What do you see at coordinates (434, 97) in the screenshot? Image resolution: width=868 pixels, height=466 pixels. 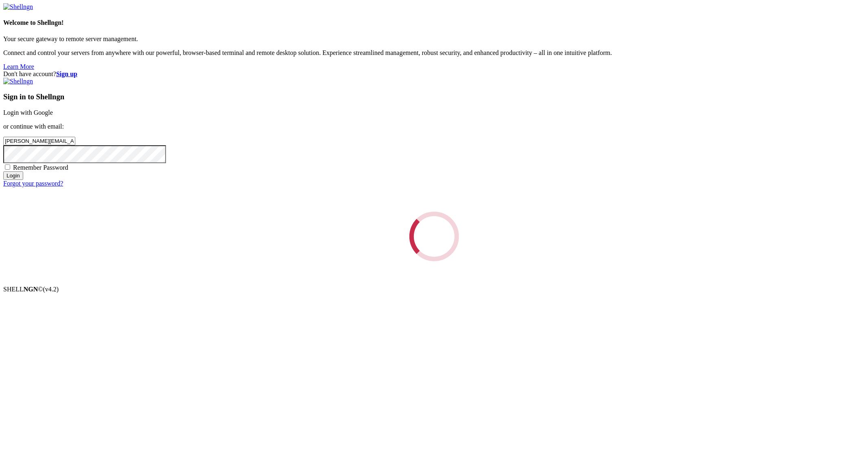 I see `h3: Sign in to Shellngn` at bounding box center [434, 97].